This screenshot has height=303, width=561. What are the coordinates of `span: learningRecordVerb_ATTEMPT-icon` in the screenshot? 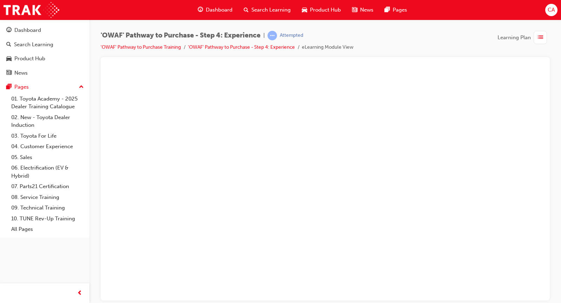 It's located at (272, 35).